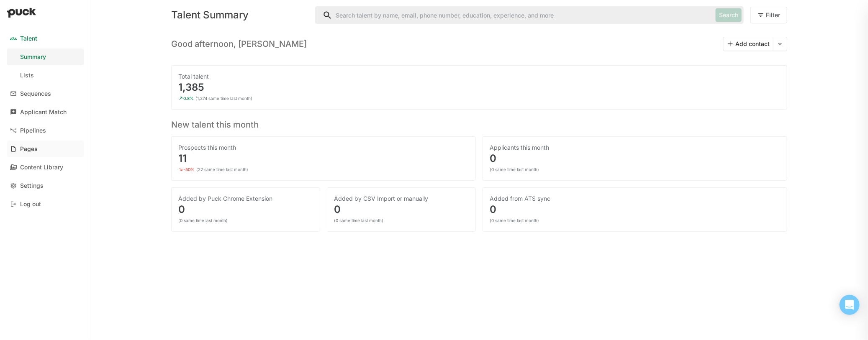 This screenshot has height=340, width=868. Describe the element at coordinates (479, 76) in the screenshot. I see `div: Total talent` at that location.